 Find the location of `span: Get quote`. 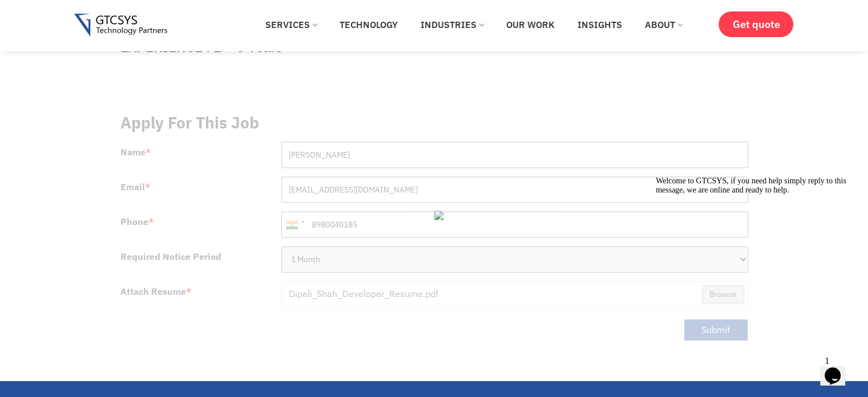

span: Get quote is located at coordinates (755, 24).